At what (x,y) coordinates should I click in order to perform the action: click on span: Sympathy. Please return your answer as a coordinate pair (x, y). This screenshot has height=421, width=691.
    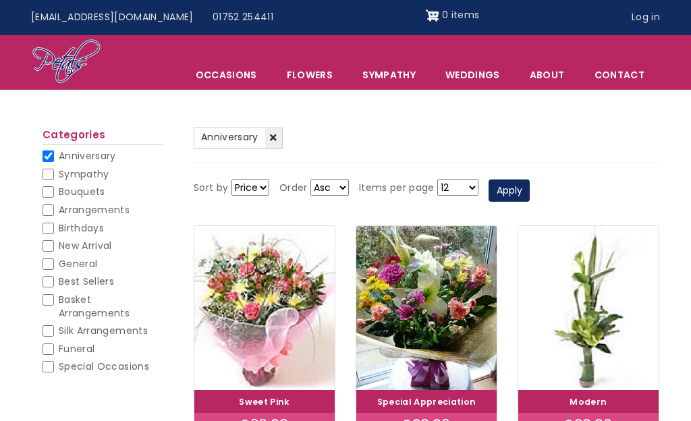
    Looking at the image, I should click on (84, 174).